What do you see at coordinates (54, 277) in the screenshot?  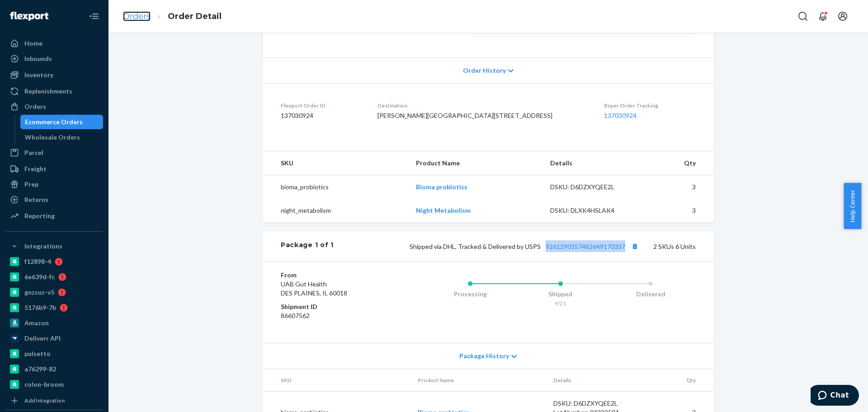 I see `a: 6e639d-fc` at bounding box center [54, 277].